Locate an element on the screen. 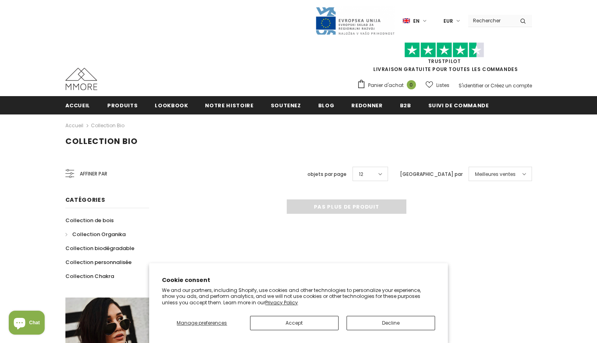  button: Accept is located at coordinates (295, 323).